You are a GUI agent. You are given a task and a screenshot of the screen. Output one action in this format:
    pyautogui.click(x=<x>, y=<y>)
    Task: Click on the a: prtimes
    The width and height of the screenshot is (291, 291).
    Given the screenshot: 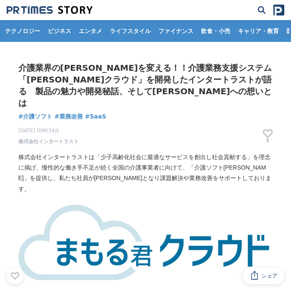 What is the action you would take?
    pyautogui.click(x=279, y=10)
    